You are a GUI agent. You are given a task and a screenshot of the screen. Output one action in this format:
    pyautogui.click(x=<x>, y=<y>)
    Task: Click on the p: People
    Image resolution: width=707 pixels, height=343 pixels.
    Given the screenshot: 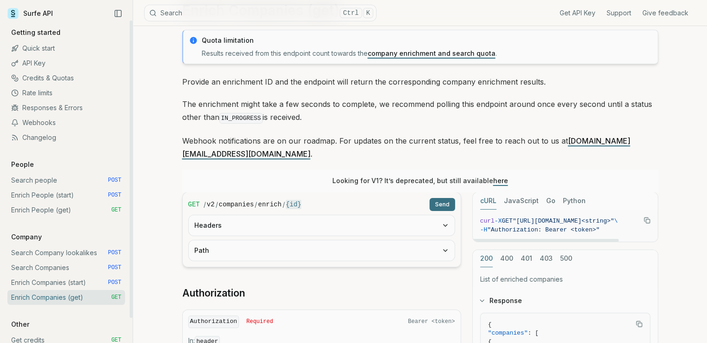 What is the action you would take?
    pyautogui.click(x=22, y=164)
    